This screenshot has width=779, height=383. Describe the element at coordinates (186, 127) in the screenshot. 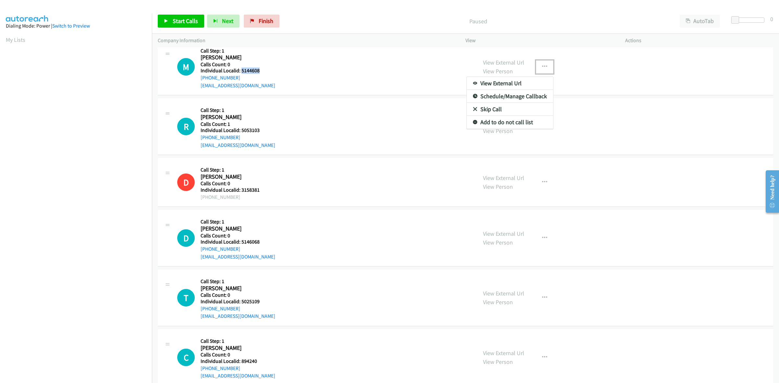

I see `h1: R` at that location.